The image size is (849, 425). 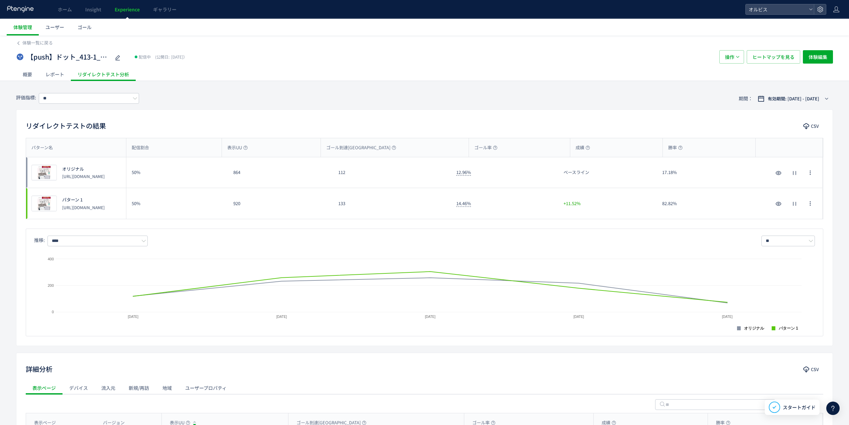 I want to click on span: 勝率, so click(x=675, y=147).